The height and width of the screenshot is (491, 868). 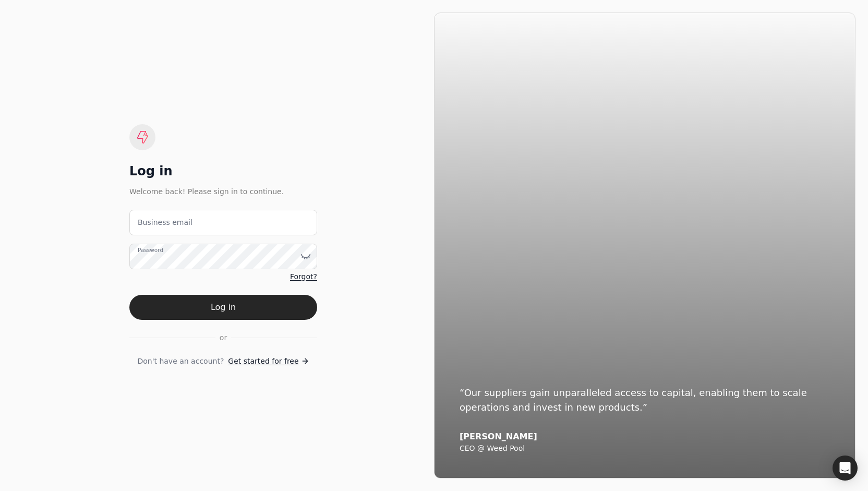 What do you see at coordinates (303, 276) in the screenshot?
I see `span: Forgot?` at bounding box center [303, 276].